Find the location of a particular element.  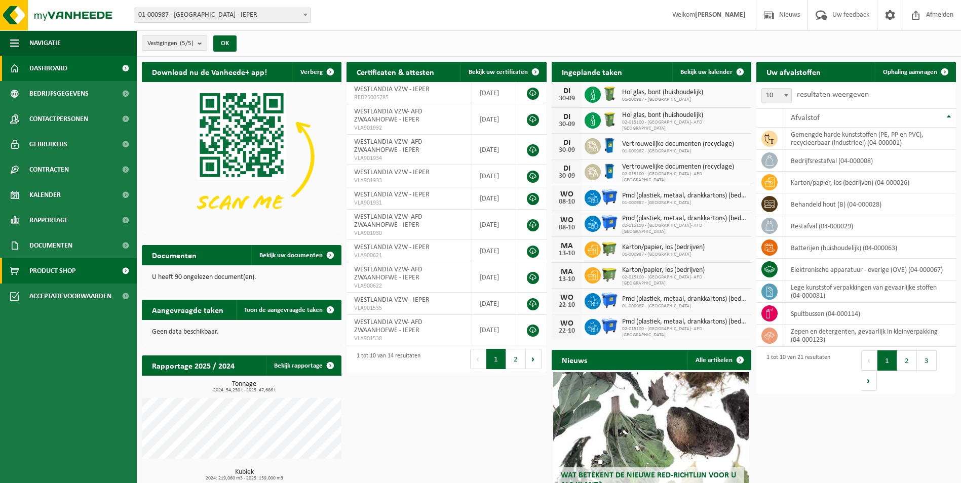

span: Vestigingen is located at coordinates (170, 44).